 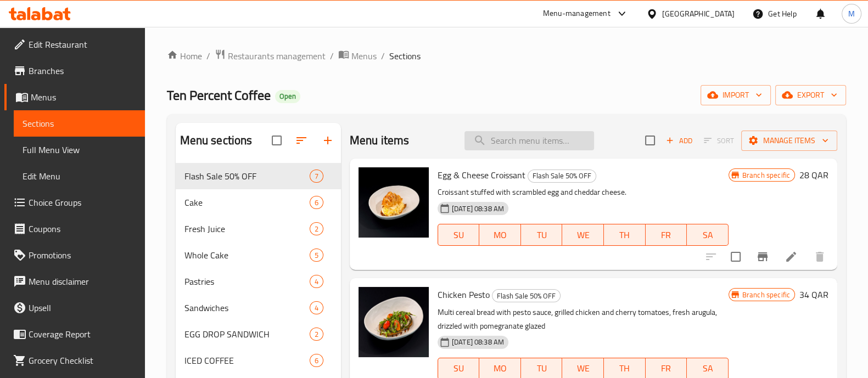 I want to click on a: Upsell, so click(x=74, y=308).